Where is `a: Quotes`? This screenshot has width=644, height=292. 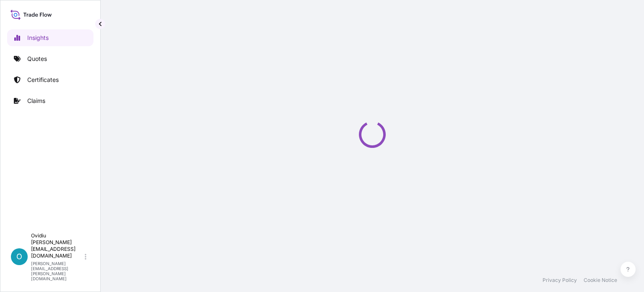
a: Quotes is located at coordinates (50, 59).